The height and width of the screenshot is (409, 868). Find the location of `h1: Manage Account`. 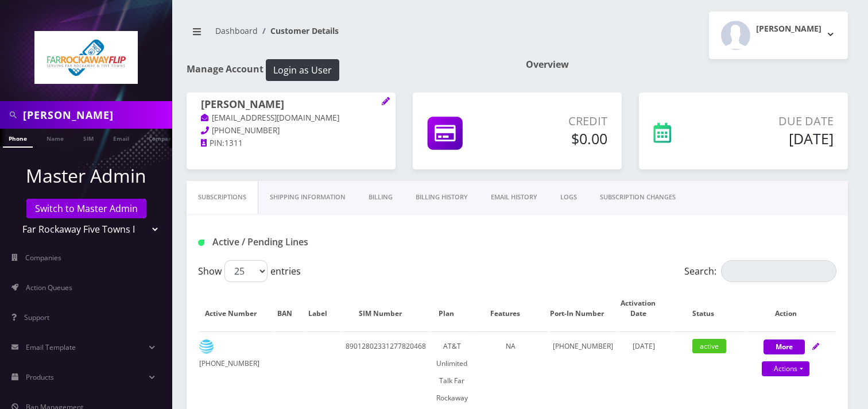

h1: Manage Account is located at coordinates (347, 70).